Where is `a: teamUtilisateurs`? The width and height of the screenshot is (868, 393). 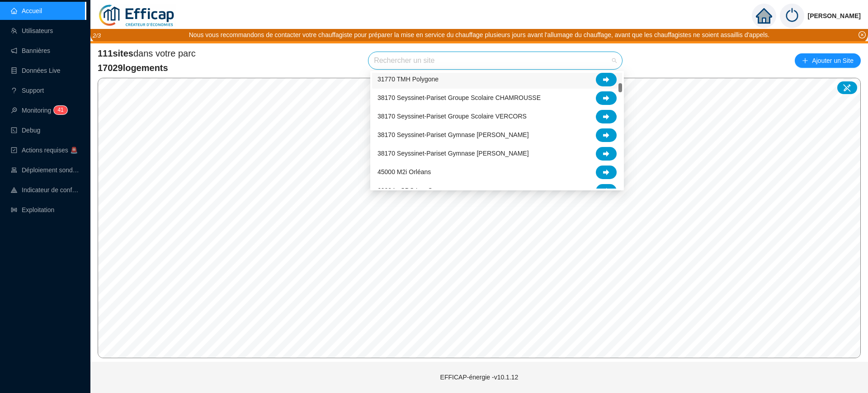 a: teamUtilisateurs is located at coordinates (32, 30).